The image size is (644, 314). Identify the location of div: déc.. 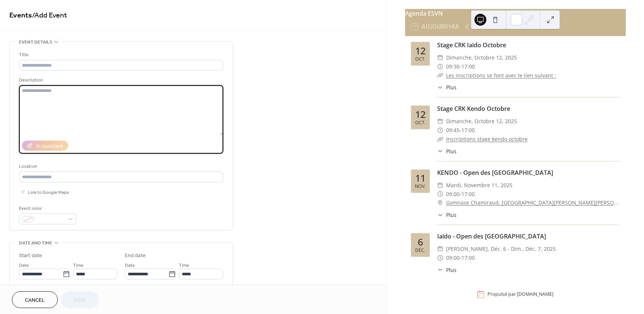
(420, 250).